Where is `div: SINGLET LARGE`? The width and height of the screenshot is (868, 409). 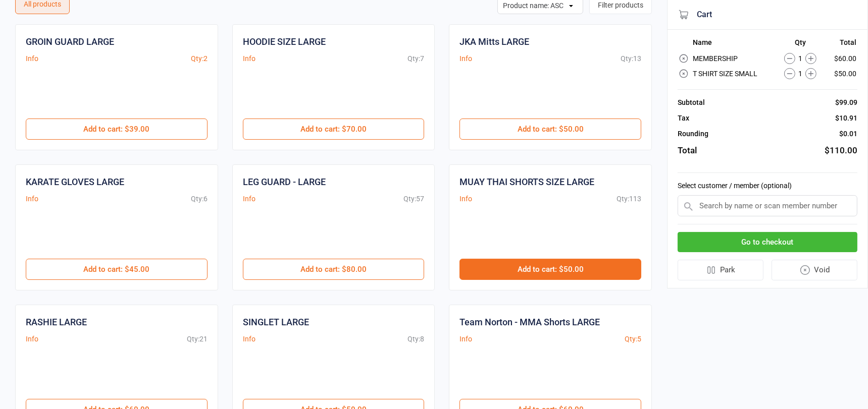
div: SINGLET LARGE is located at coordinates (276, 322).